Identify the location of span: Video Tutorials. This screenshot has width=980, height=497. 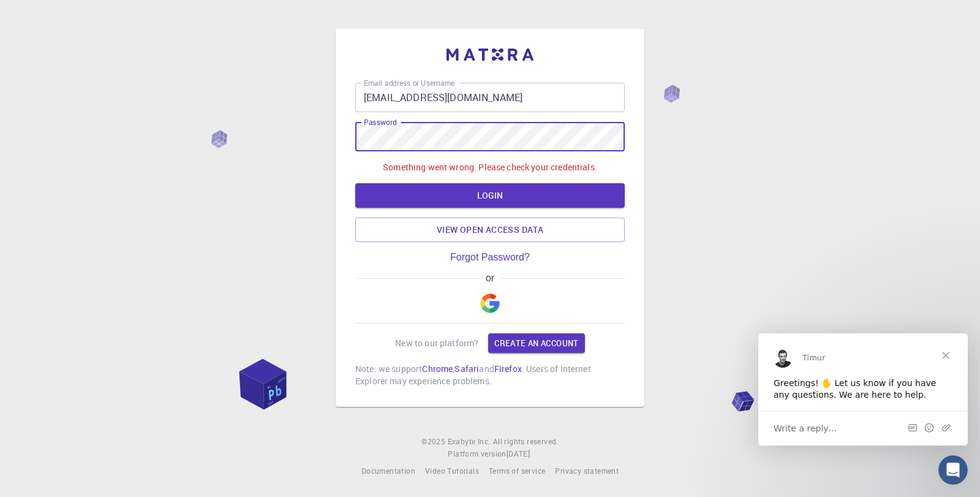
(452, 471).